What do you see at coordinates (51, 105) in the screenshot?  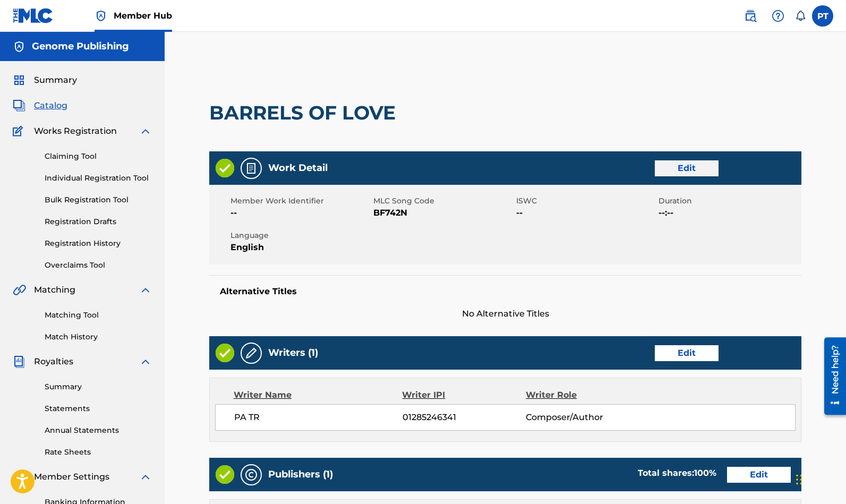 I see `span: Catalog` at bounding box center [51, 105].